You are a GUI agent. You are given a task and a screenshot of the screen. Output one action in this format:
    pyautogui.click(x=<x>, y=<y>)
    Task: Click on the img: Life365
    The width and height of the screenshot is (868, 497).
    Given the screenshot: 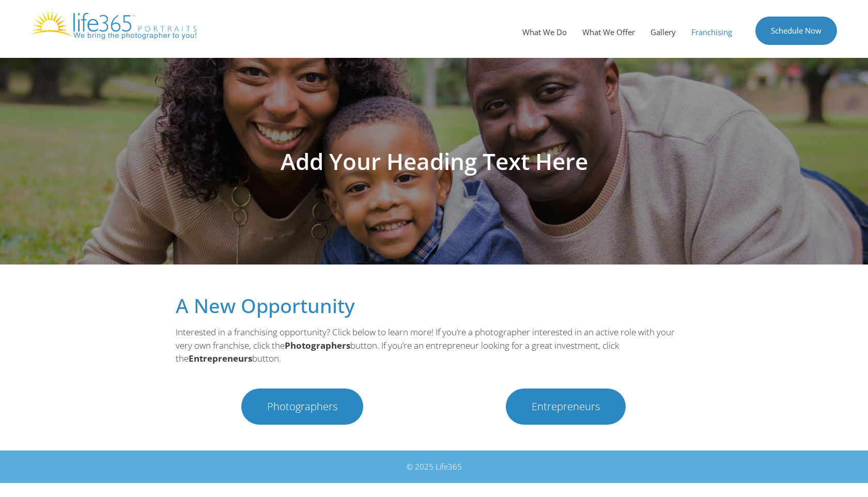 What is the action you would take?
    pyautogui.click(x=113, y=24)
    